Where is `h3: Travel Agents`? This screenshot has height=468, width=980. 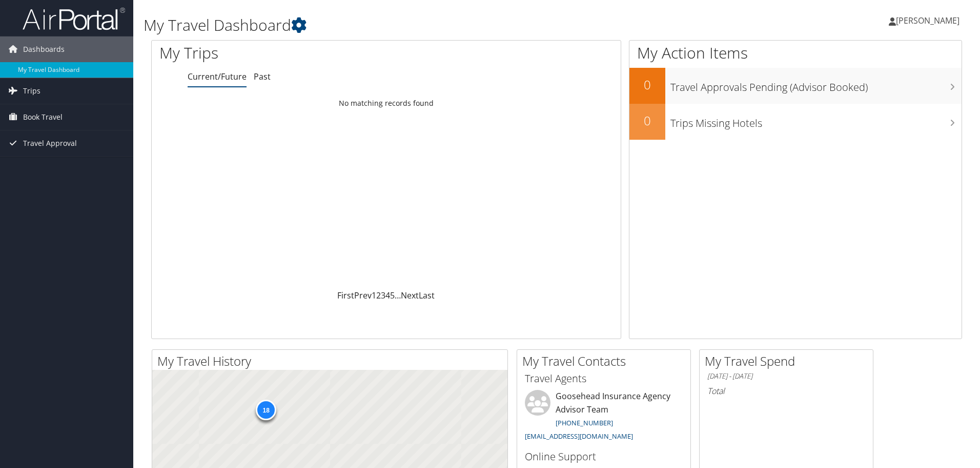
h3: Travel Agents is located at coordinates (604, 378).